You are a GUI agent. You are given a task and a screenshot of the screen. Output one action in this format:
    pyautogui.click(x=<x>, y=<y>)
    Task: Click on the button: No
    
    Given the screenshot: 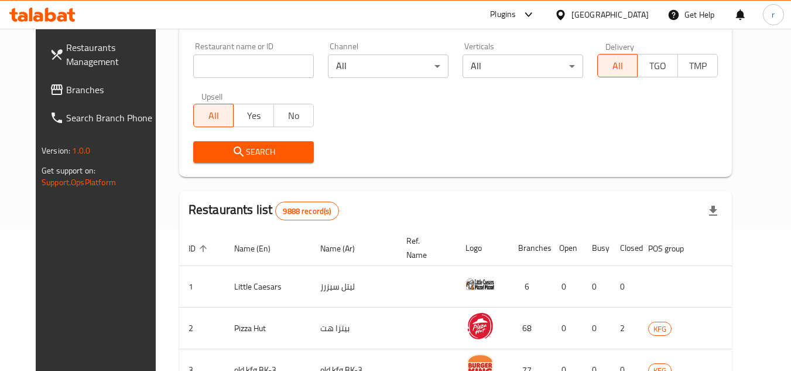 What is the action you would take?
    pyautogui.click(x=293, y=115)
    